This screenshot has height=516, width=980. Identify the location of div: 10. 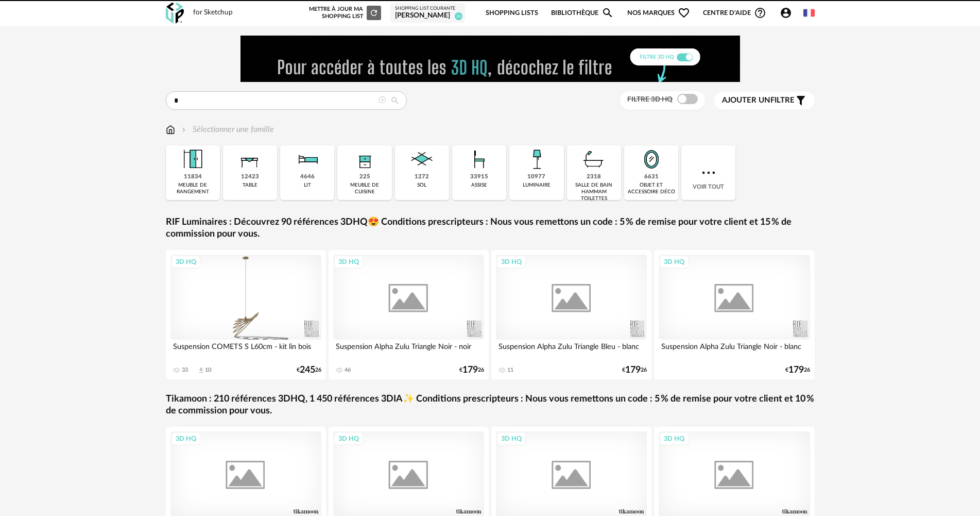
(208, 370).